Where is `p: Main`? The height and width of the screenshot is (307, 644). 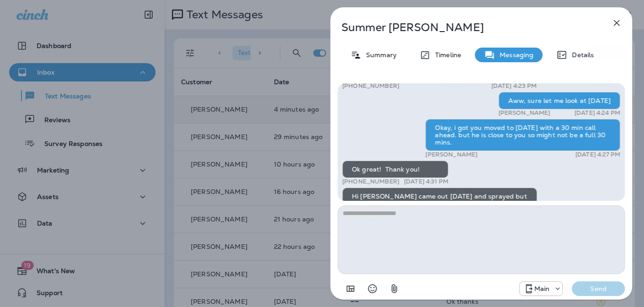 p: Main is located at coordinates (542, 289).